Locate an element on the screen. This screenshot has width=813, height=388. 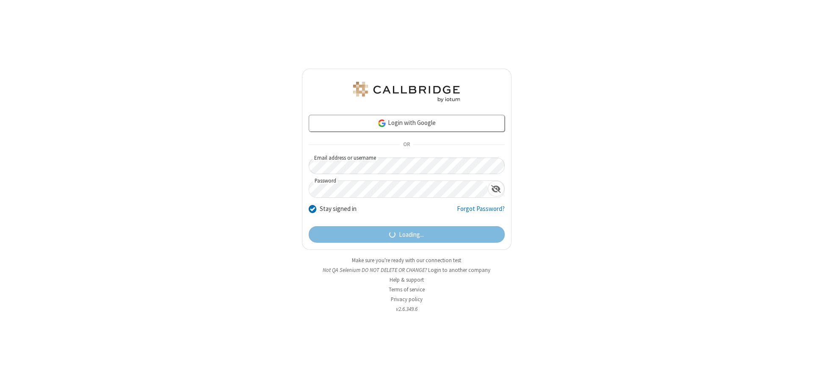
input: Email address or username is located at coordinates (407, 166).